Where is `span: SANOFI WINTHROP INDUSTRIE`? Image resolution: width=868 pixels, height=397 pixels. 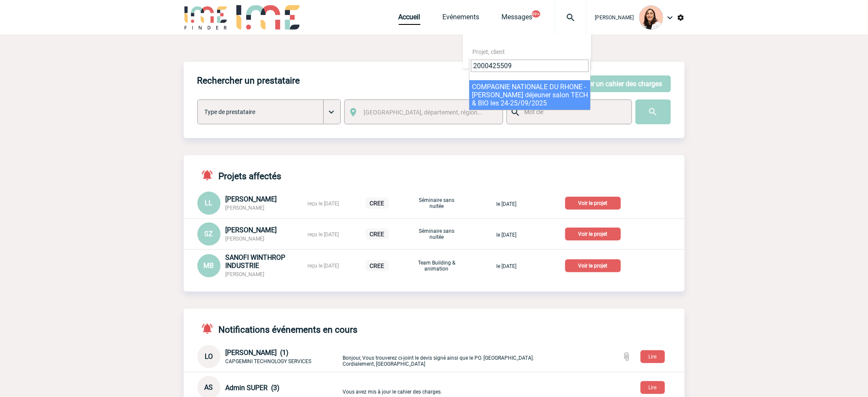
span: SANOFI WINTHROP INDUSTRIE is located at coordinates (256, 262).